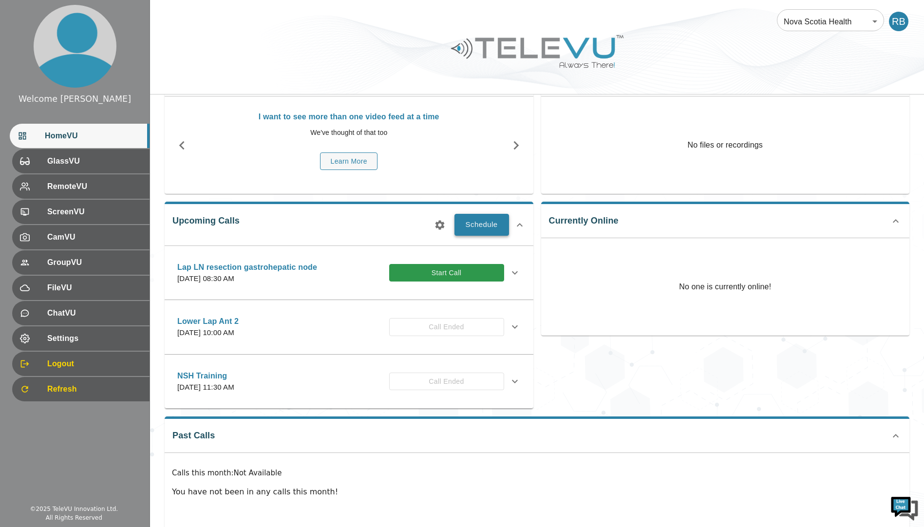 This screenshot has width=924, height=527. What do you see at coordinates (94, 338) in the screenshot?
I see `span: Settings` at bounding box center [94, 338].